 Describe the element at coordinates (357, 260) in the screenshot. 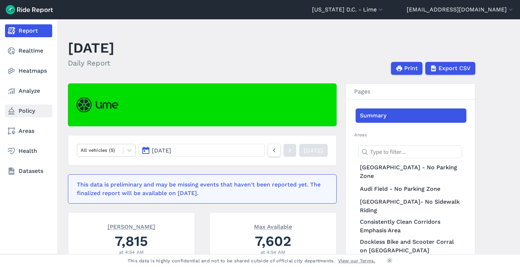

I see `a: View our Terms.` at that location.